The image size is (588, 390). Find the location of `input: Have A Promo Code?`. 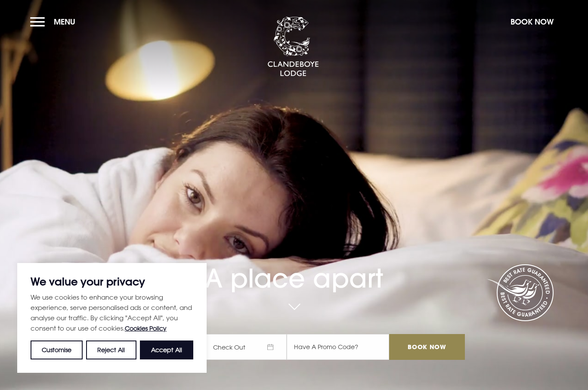

input: Have A Promo Code? is located at coordinates (338, 347).